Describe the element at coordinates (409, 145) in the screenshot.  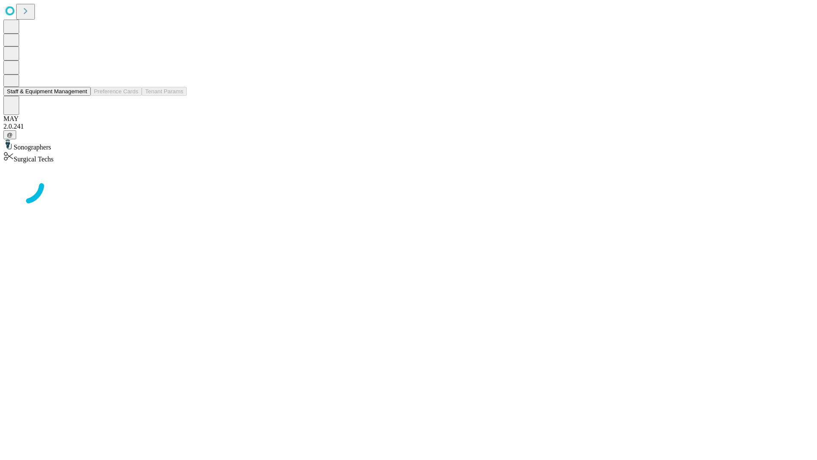
I see `div: Sonographers` at that location.